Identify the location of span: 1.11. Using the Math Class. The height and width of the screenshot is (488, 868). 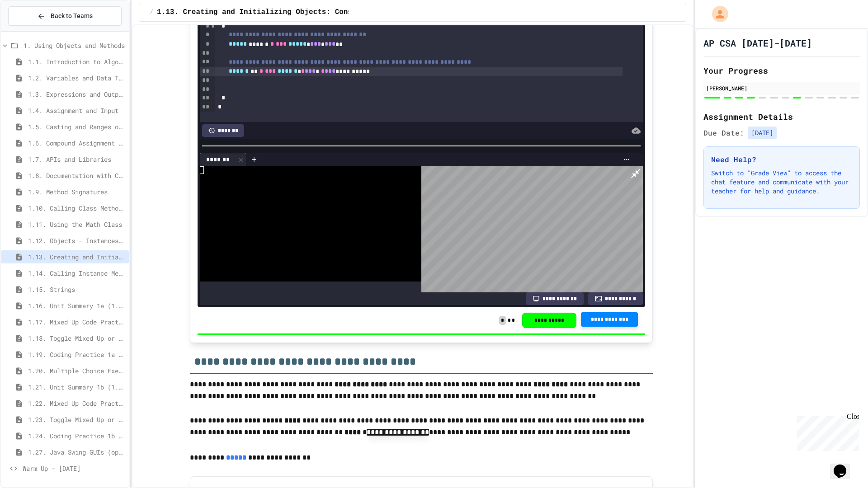
(76, 224).